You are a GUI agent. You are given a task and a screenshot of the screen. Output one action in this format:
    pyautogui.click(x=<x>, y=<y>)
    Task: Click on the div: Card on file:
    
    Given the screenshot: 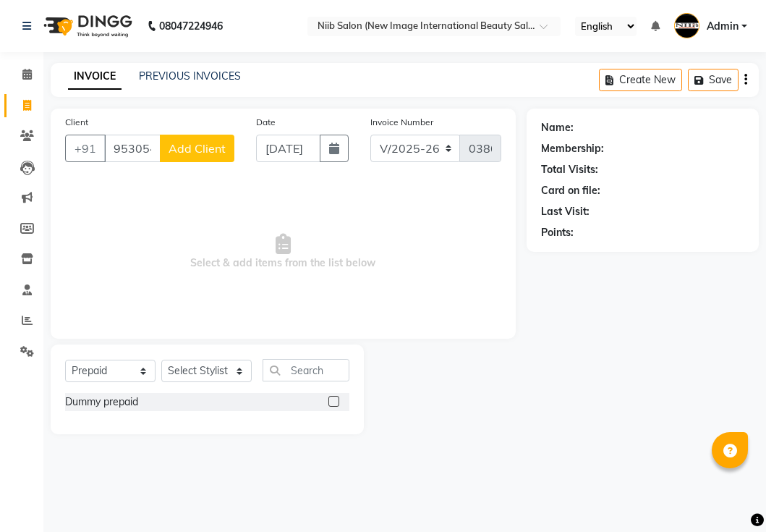 What is the action you would take?
    pyautogui.click(x=571, y=190)
    